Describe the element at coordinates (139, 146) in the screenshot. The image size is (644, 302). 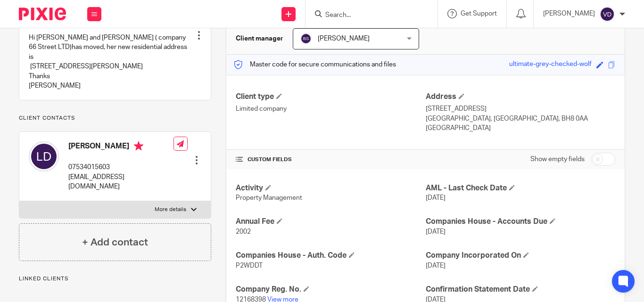
I see `i: Primary` at that location.